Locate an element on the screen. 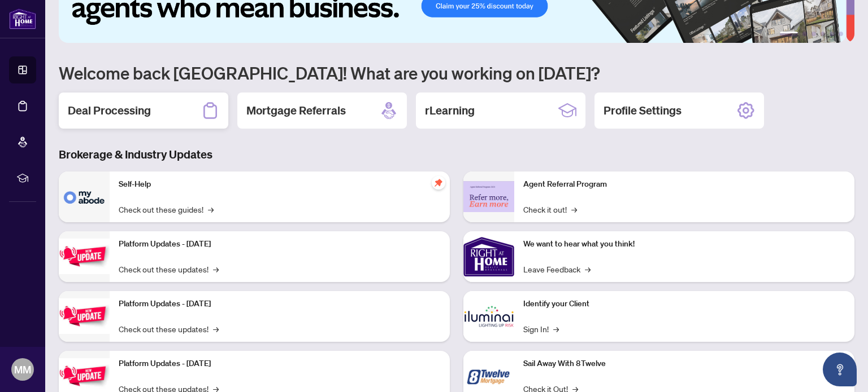 The image size is (868, 392). img: Platform Updates - July 21, 2025 is located at coordinates (84, 256).